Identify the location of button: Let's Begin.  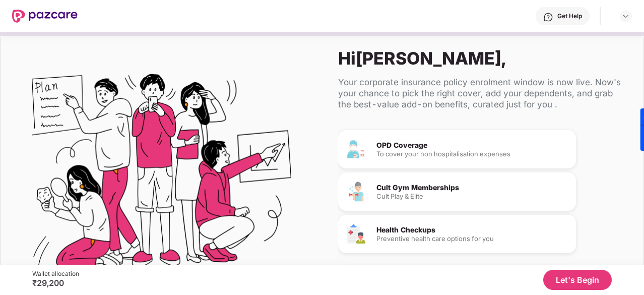
(578, 280).